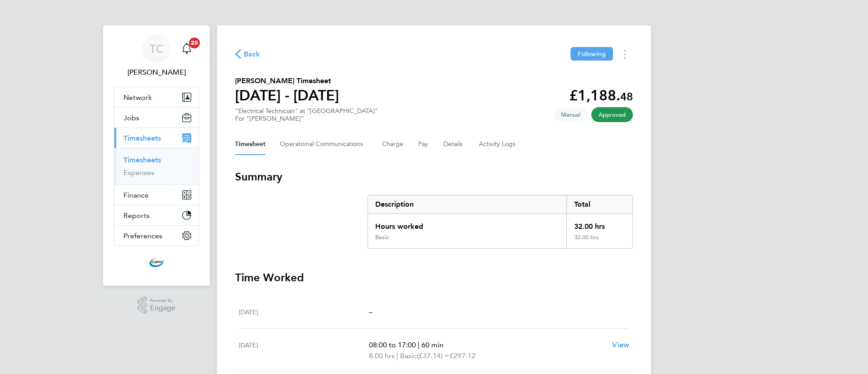  I want to click on a: Expenses, so click(139, 172).